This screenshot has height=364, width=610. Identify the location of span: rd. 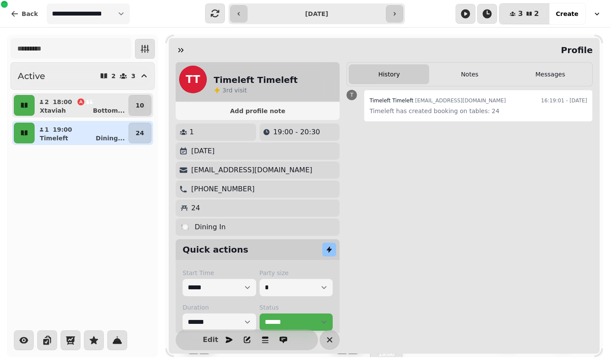
(230, 90).